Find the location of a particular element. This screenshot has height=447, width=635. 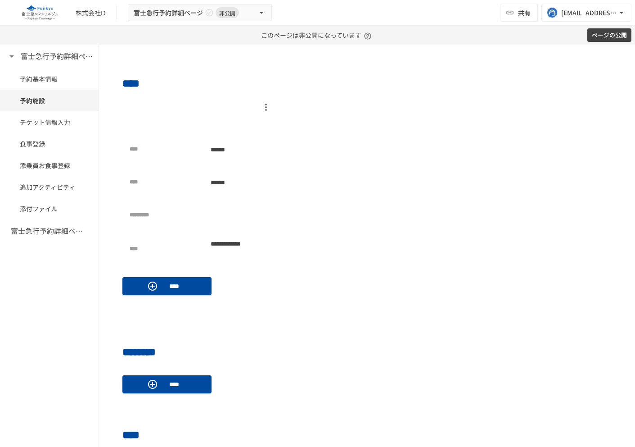

span: 追加アクティビティ is located at coordinates (49, 187).